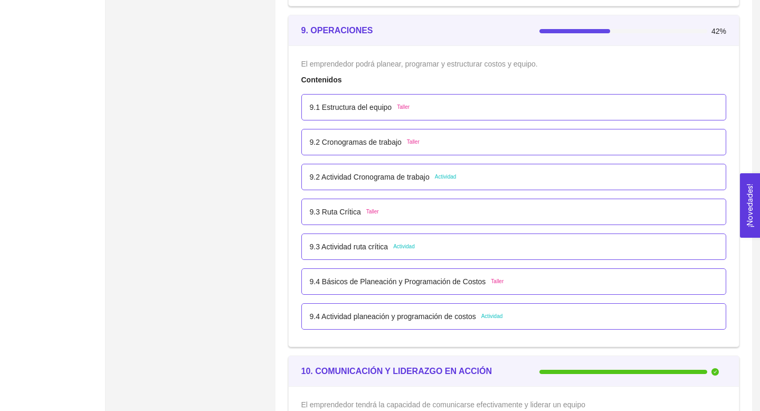 This screenshot has width=760, height=411. Describe the element at coordinates (420, 64) in the screenshot. I see `span: El emprendedor podrá planear, programar y estructurar costos y equipo.` at that location.